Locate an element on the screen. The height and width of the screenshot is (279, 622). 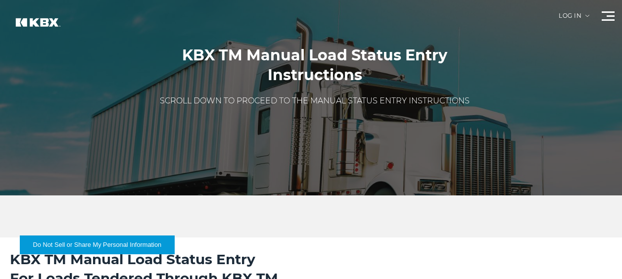
p: SCROLL DOWN TO PROCEED TO THE MANUAL STATUS ENTRY INSTRUCTIONS is located at coordinates (315, 101).